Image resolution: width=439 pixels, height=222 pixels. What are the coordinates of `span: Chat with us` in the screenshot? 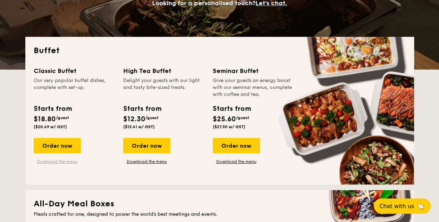 It's located at (396, 206).